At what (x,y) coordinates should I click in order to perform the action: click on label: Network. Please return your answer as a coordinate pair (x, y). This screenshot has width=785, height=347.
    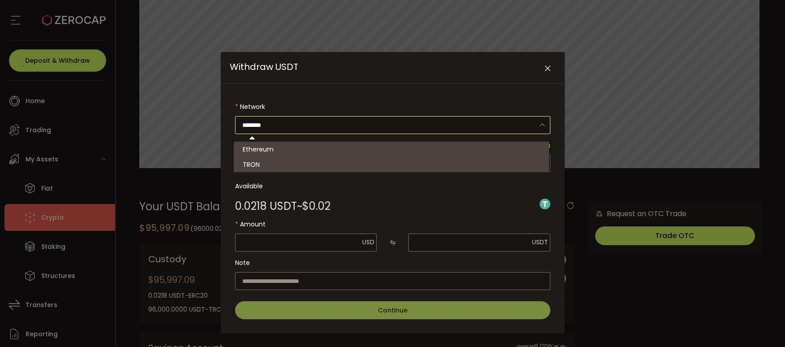
    Looking at the image, I should click on (393, 107).